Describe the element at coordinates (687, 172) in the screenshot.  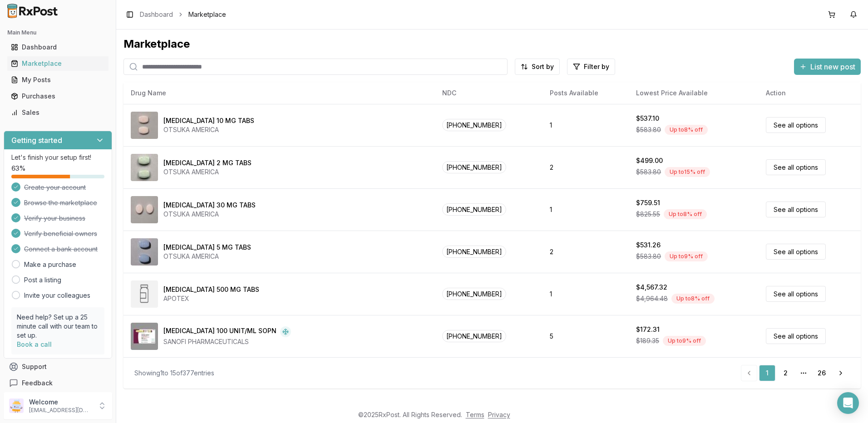
I see `div: Up to 15 % off` at that location.